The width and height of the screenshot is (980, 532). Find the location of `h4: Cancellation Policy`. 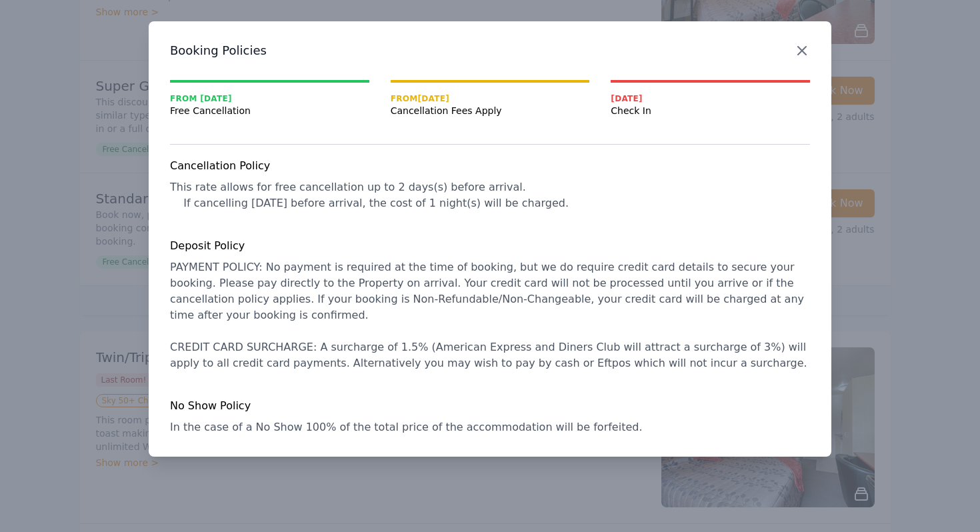

h4: Cancellation Policy is located at coordinates (490, 166).